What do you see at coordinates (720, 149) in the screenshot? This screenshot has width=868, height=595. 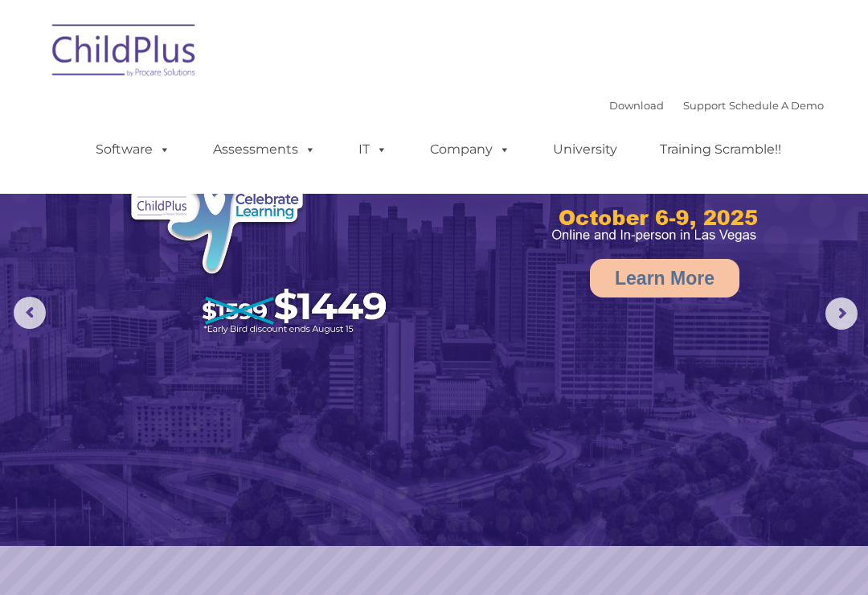 I see `a: Training Scramble!!` at bounding box center [720, 149].